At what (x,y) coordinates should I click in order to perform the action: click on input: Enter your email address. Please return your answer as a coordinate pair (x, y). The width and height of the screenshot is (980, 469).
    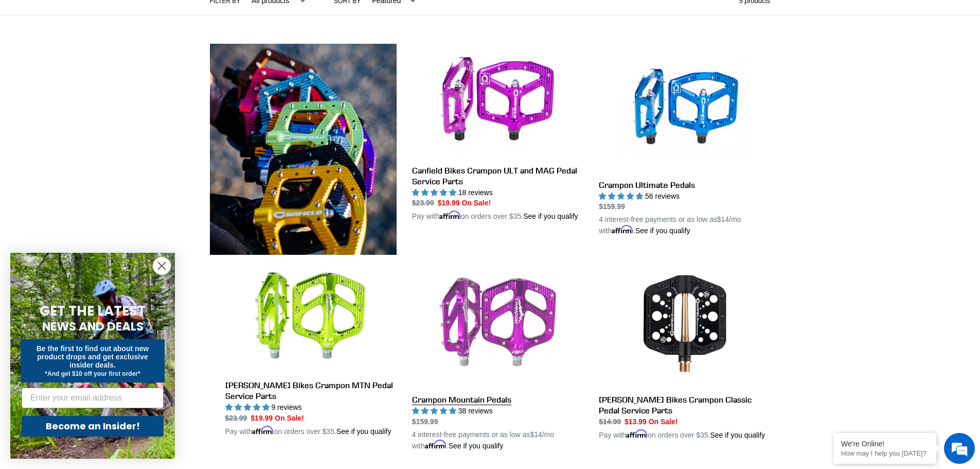
    Looking at the image, I should click on (93, 398).